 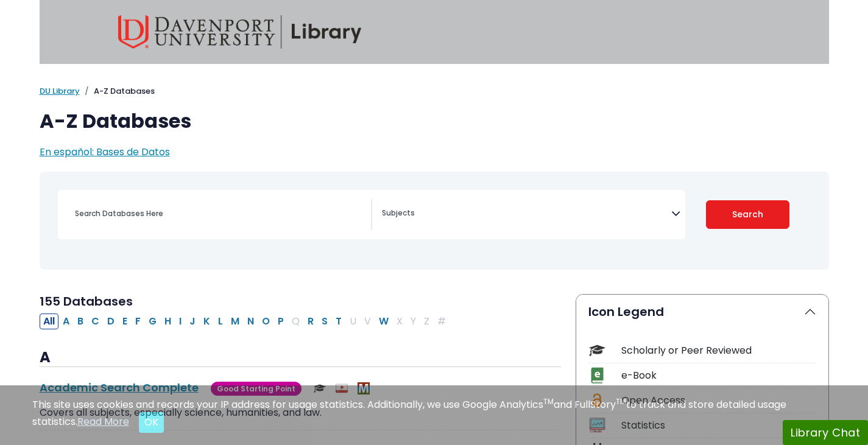 What do you see at coordinates (325, 322) in the screenshot?
I see `button: Filter Results S` at bounding box center [325, 322].